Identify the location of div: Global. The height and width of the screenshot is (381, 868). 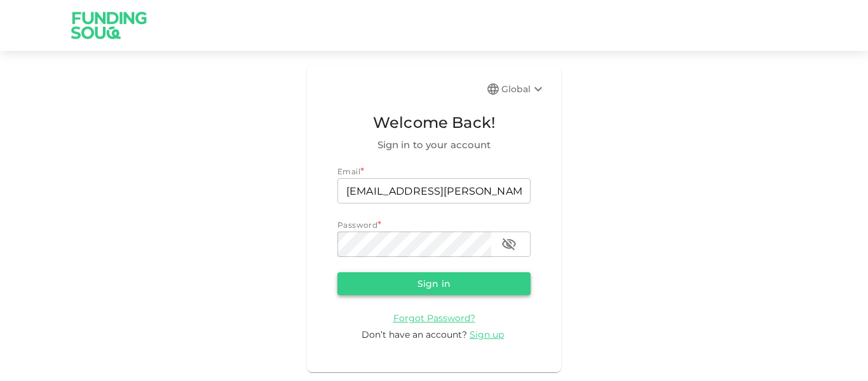
(523, 89).